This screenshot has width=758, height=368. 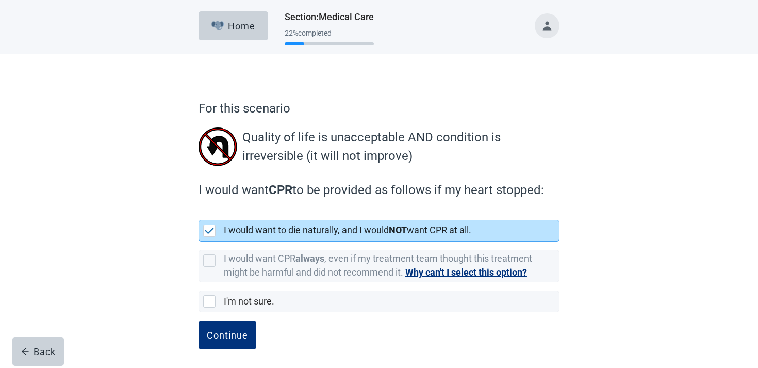 What do you see at coordinates (249, 301) in the screenshot?
I see `label: I'm not sure.` at bounding box center [249, 301].